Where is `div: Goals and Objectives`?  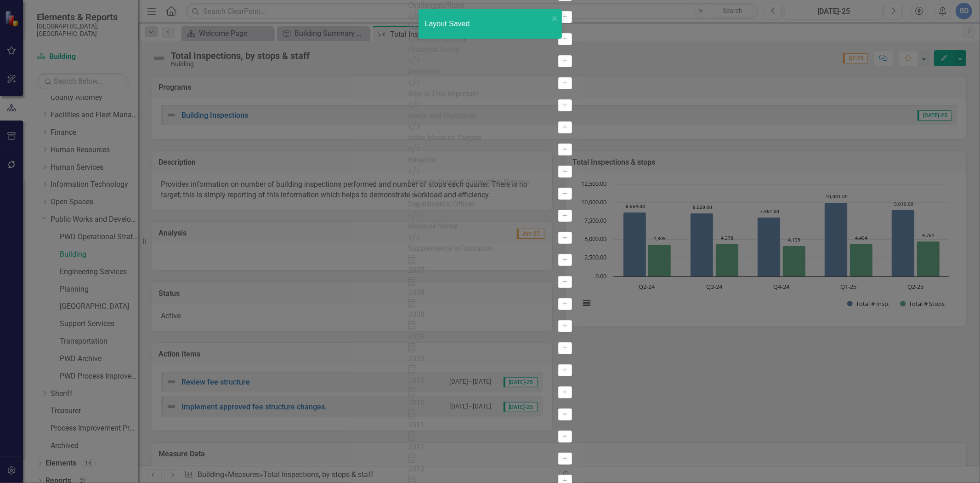
div: Goals and Objectives is located at coordinates (490, 116).